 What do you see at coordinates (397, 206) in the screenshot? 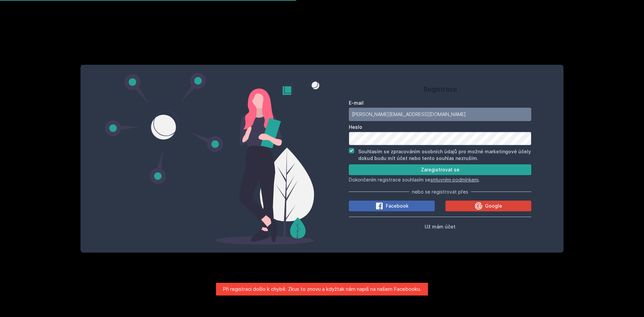
I see `span: Facebook` at bounding box center [397, 206].